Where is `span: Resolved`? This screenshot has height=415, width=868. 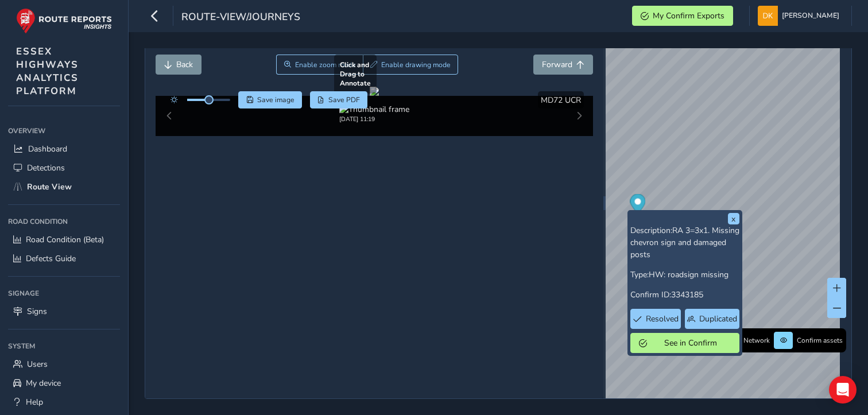 span: Resolved is located at coordinates (662, 318).